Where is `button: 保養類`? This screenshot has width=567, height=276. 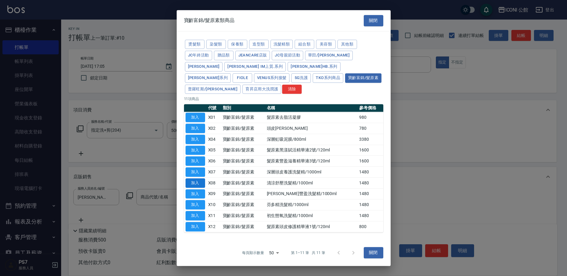
button: 保養類 is located at coordinates (238, 44).